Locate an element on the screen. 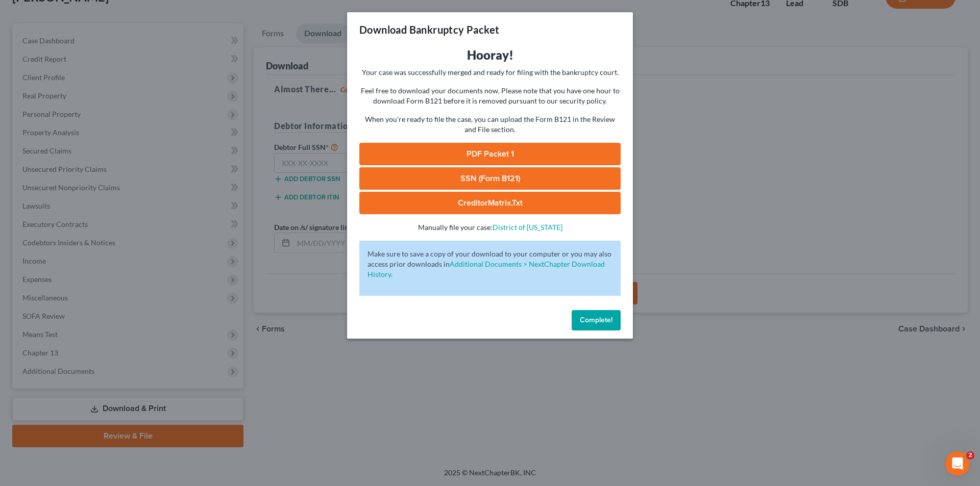  p: Manually file your case: is located at coordinates (490, 227).